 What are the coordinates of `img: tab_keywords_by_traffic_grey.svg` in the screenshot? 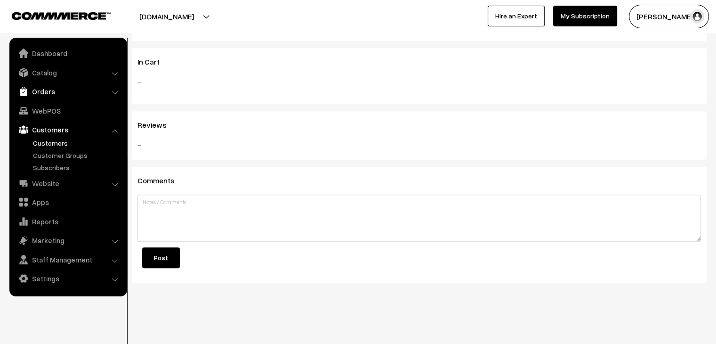 It's located at (98, 58).